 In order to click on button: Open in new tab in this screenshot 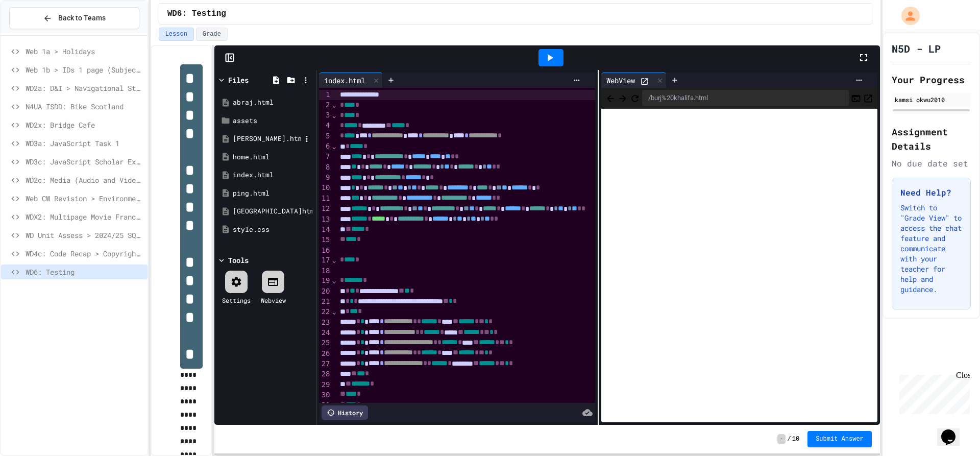, I will do `click(868, 98)`.